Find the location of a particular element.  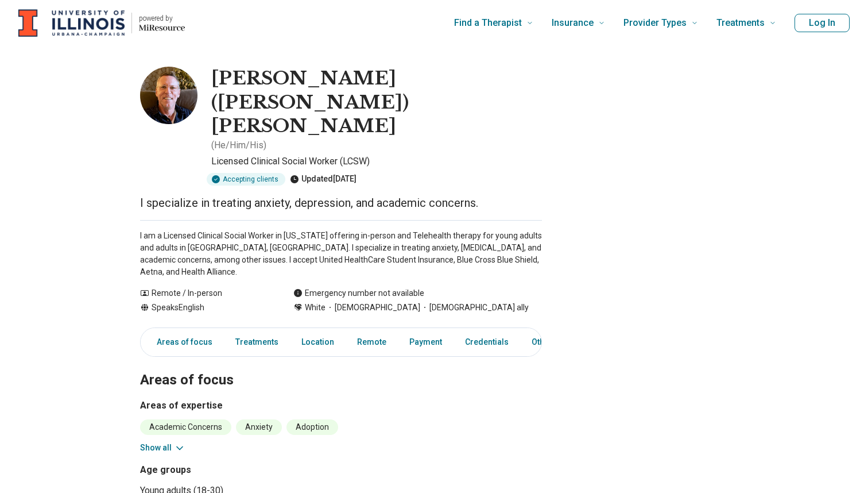

a: Other is located at coordinates (545, 342).